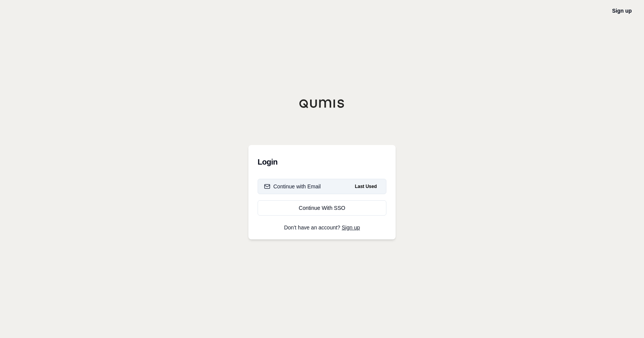  What do you see at coordinates (322, 186) in the screenshot?
I see `button: Continue with EmailLast Used` at bounding box center [322, 186].